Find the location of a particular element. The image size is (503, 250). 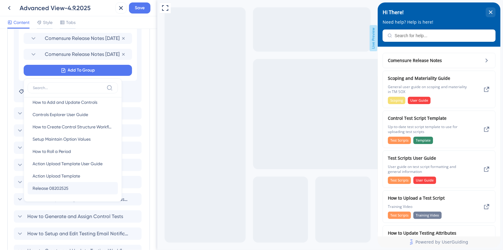

div: How to Setup Testing Phases and Sub Phases is located at coordinates (79, 199).